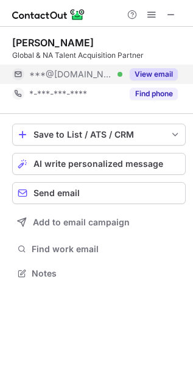  What do you see at coordinates (99, 135) in the screenshot?
I see `div: Save to List / ATS / CRM` at bounding box center [99, 135].